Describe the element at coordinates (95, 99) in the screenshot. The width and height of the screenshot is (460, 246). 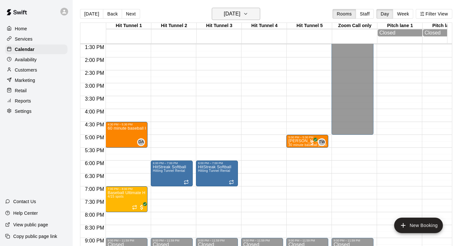
I see `span: 3:30 PM` at that location.